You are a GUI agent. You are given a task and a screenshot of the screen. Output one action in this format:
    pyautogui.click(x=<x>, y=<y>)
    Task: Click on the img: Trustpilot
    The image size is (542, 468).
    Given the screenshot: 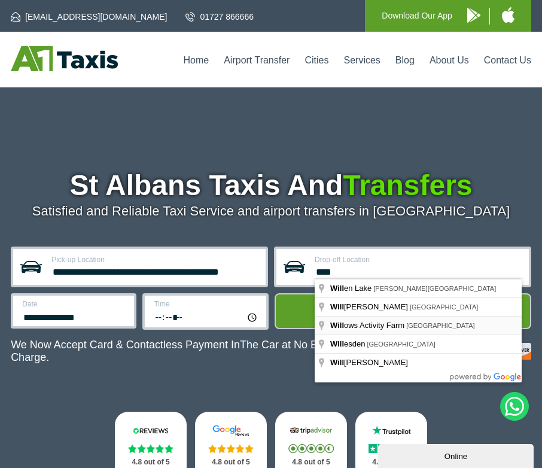 What is the action you would take?
    pyautogui.click(x=391, y=430)
    